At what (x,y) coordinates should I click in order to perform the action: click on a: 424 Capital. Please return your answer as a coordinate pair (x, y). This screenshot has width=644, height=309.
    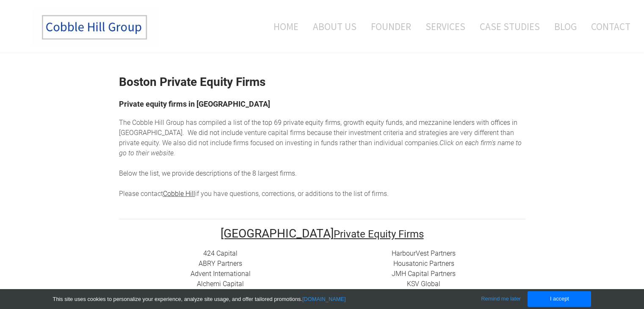
    Looking at the image, I should click on (220, 253).